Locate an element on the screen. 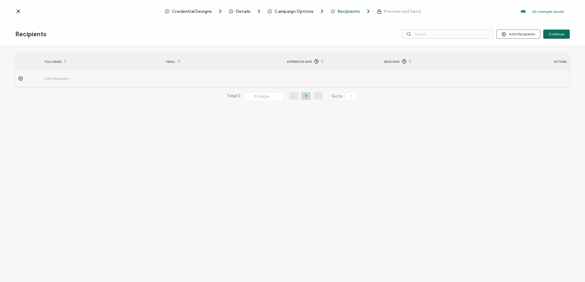  button: Continue is located at coordinates (556, 34).